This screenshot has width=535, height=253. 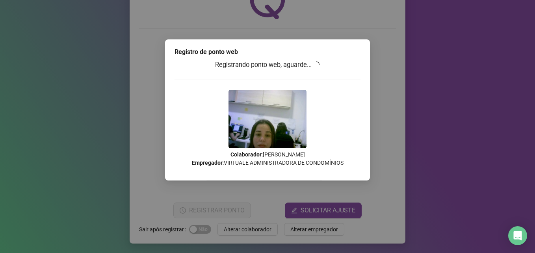 I want to click on span: loading, so click(x=316, y=65).